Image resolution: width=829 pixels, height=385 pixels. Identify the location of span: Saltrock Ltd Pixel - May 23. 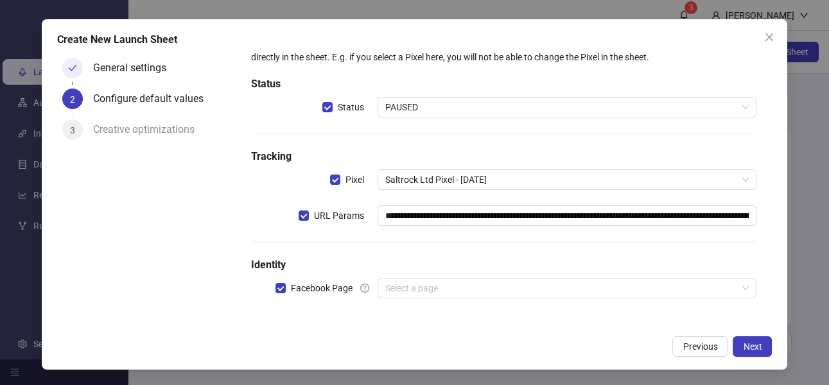
(567, 180).